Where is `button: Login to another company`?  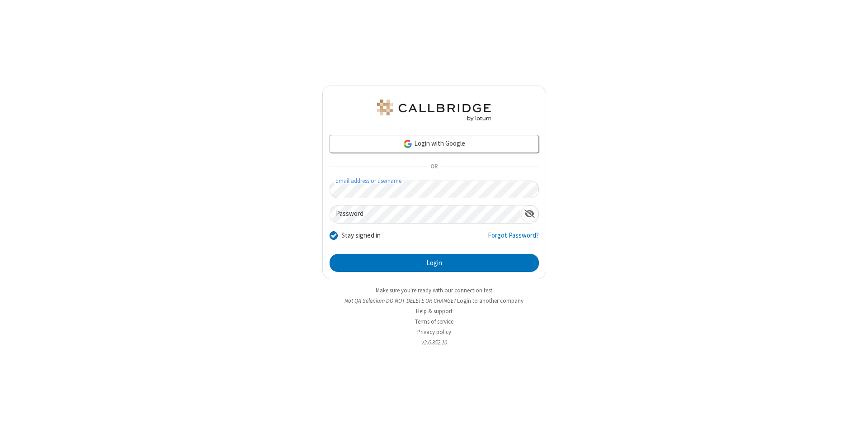 button: Login to another company is located at coordinates (490, 300).